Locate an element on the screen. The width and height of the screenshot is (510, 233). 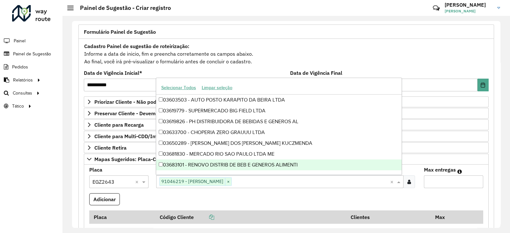
span: Cliente para Multi-CDD/Internalização is located at coordinates (139, 136).